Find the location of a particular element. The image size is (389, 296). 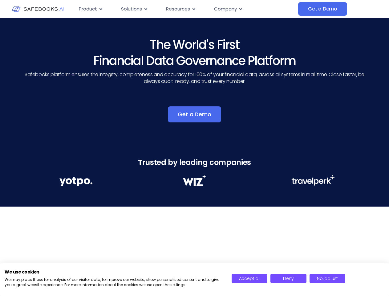

img: Financial Data Governance 1 is located at coordinates (76, 181).